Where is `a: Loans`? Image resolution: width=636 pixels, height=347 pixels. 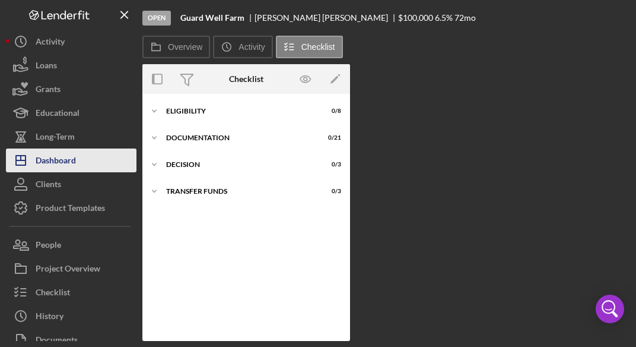
a: Loans is located at coordinates (71, 65).